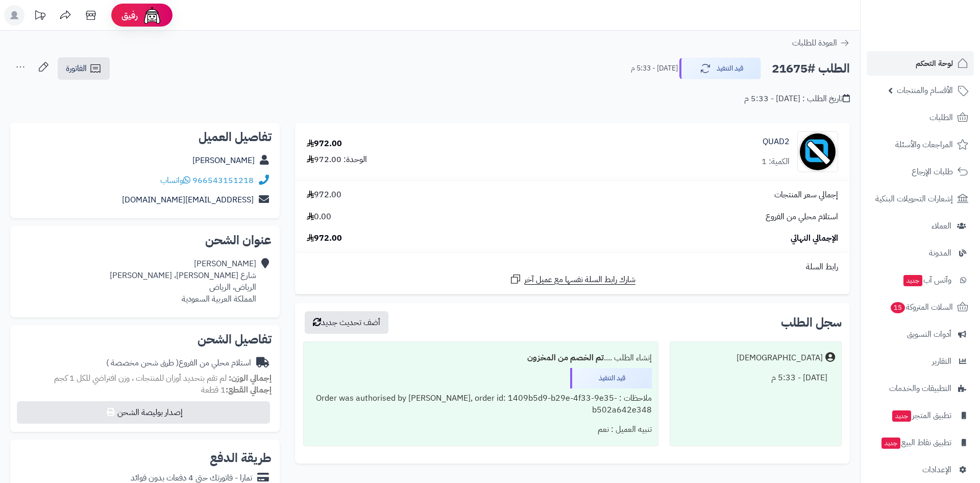 This screenshot has width=980, height=483. Describe the element at coordinates (921, 144) in the screenshot. I see `a: المراجعات والأسئلة` at that location.